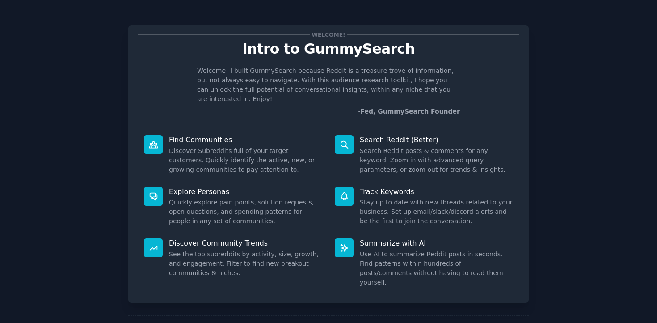 This screenshot has width=657, height=323. What do you see at coordinates (245, 160) in the screenshot?
I see `dd: Discover Subreddits full of your target customers. Quickly identify the active, new, or growing c...` at bounding box center [245, 160].